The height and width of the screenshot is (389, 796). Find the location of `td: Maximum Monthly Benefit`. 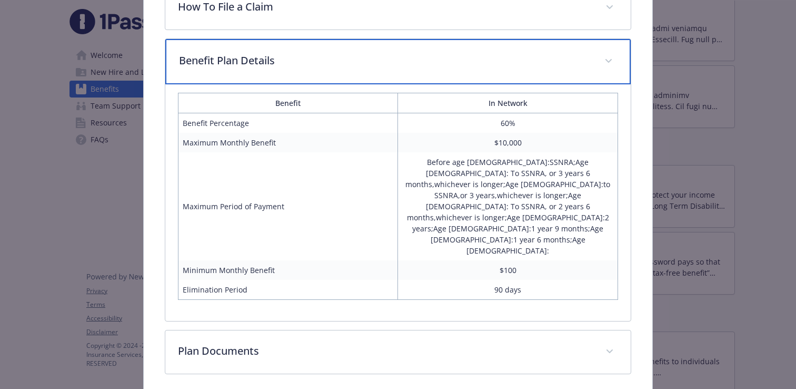

td: Maximum Monthly Benefit is located at coordinates (288, 142).